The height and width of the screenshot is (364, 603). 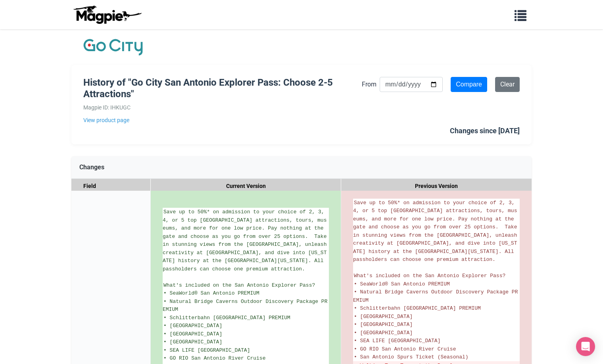 What do you see at coordinates (508, 84) in the screenshot?
I see `a: Clear` at bounding box center [508, 84].